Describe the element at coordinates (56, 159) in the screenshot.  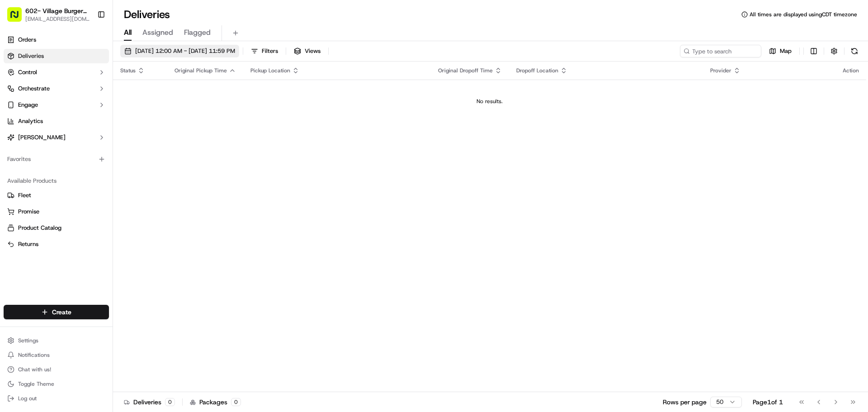
I see `div: Favorites` at that location.